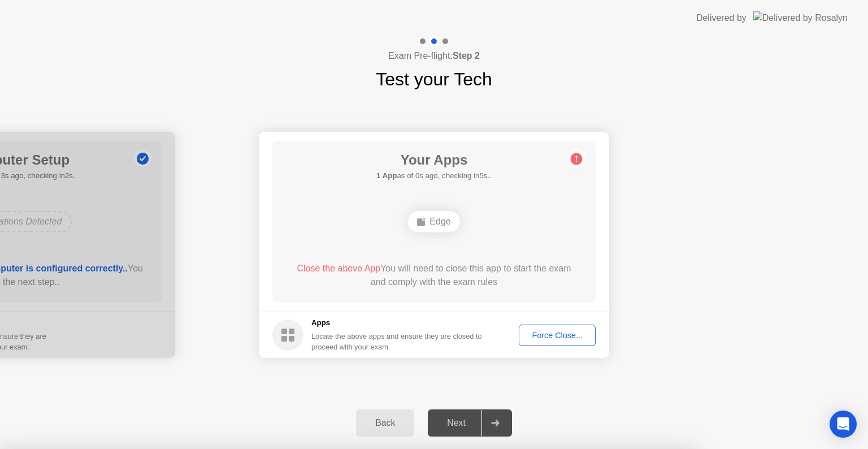 The height and width of the screenshot is (449, 868). I want to click on div: Force Close..., so click(557, 335).